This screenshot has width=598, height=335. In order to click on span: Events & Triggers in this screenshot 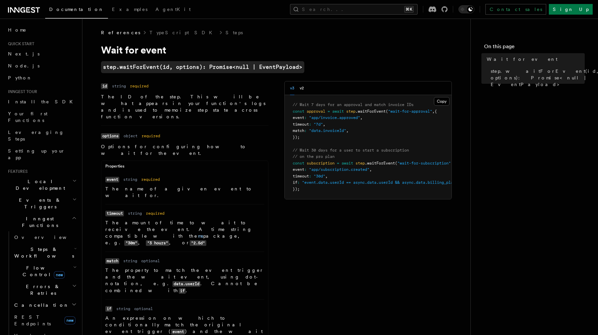, I will do `click(39, 203)`.